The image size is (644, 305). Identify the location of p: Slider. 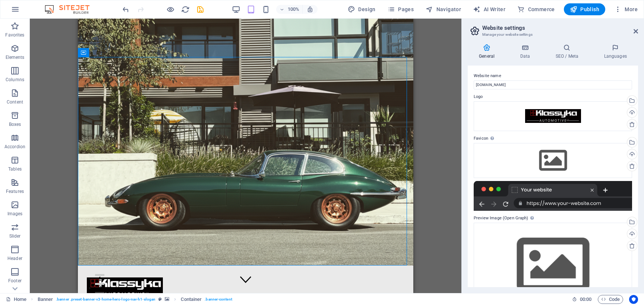
(15, 236).